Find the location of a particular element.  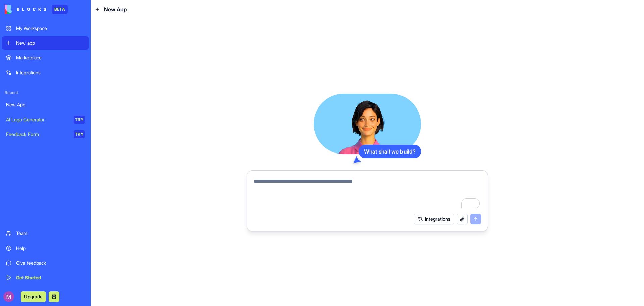

div: New app is located at coordinates (50, 43).